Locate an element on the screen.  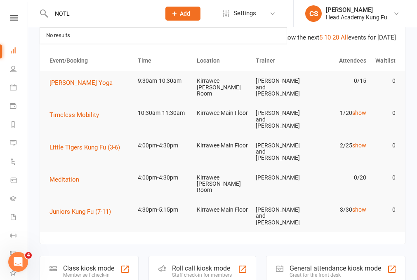
a: Payments is located at coordinates (19, 107).